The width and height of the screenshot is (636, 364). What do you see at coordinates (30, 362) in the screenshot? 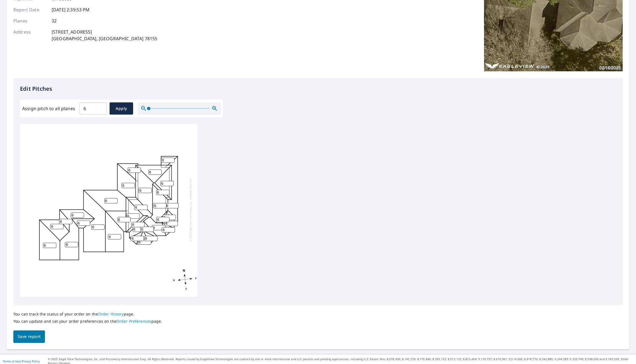
I see `a: Privacy Policy` at bounding box center [30, 362].